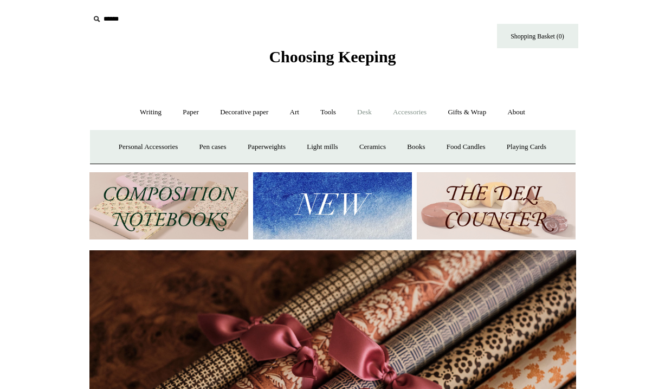  What do you see at coordinates (328, 112) in the screenshot?
I see `a: Tools` at bounding box center [328, 112].